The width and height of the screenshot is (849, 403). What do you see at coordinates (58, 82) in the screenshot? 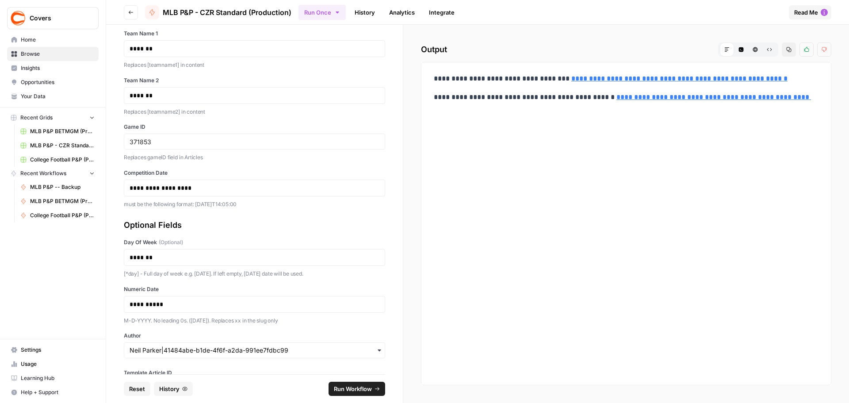
I see `span: Opportunities` at bounding box center [58, 82].